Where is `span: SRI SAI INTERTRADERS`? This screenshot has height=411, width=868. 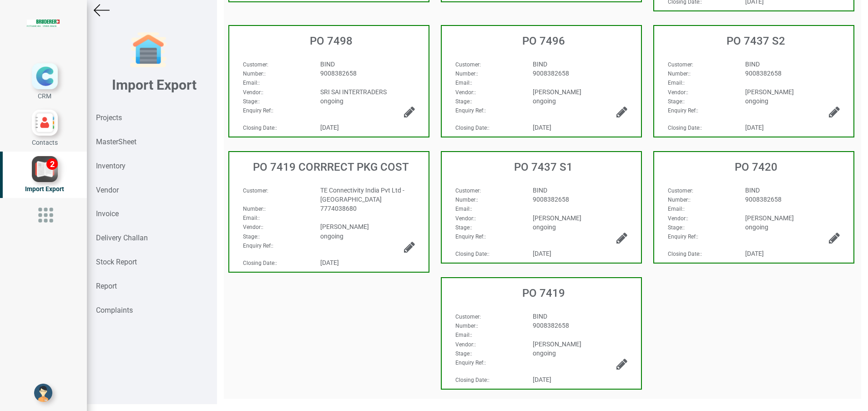 span: SRI SAI INTERTRADERS is located at coordinates (353, 92).